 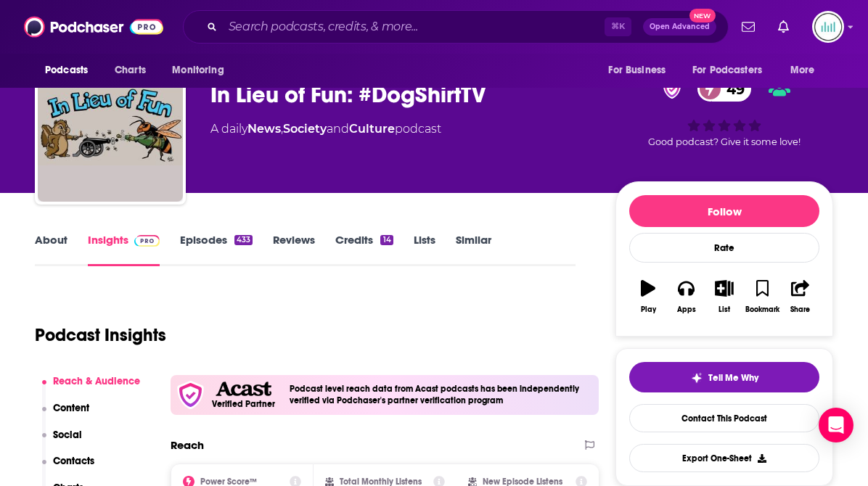 What do you see at coordinates (197, 70) in the screenshot?
I see `span: Monitoring` at bounding box center [197, 70].